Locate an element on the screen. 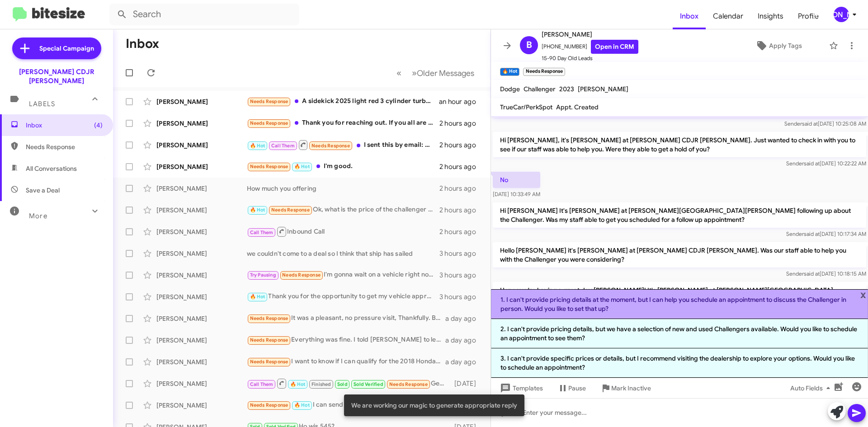  div: A sidekick 2025 light red 3 cylinder turbo run some numbers with air Ford Edge is located at coordinates (343, 101).